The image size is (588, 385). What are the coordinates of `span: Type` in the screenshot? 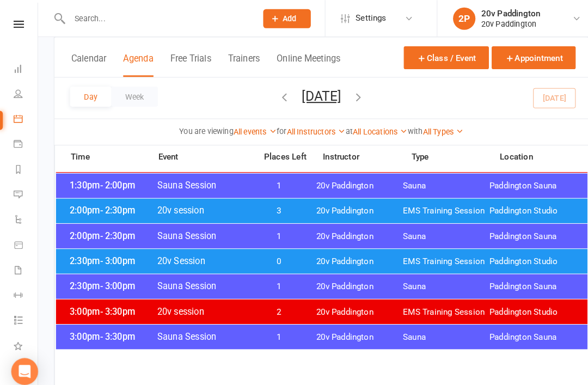 It's located at (443, 152).